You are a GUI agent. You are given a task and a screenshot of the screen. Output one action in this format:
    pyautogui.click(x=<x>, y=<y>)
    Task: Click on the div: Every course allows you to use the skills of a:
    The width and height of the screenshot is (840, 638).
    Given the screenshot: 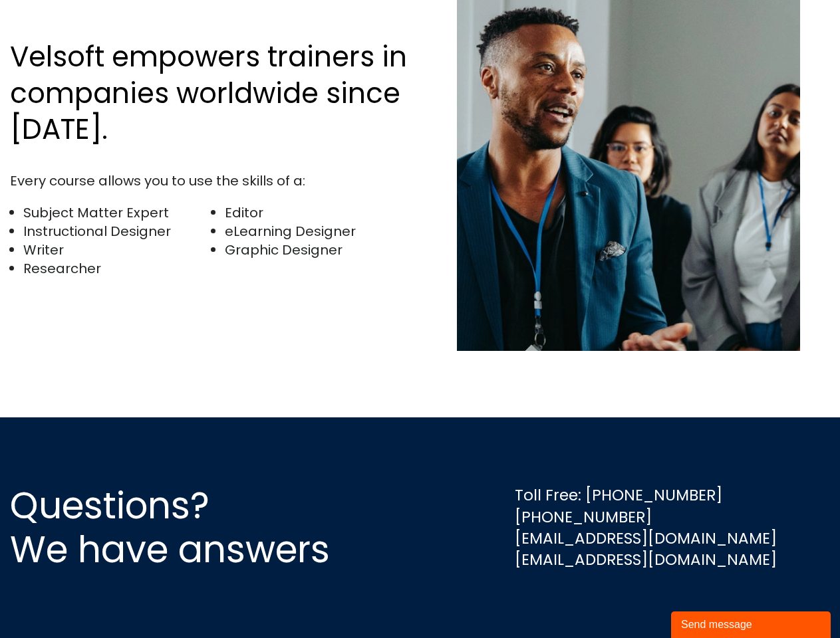 What is the action you would take?
    pyautogui.click(x=212, y=181)
    